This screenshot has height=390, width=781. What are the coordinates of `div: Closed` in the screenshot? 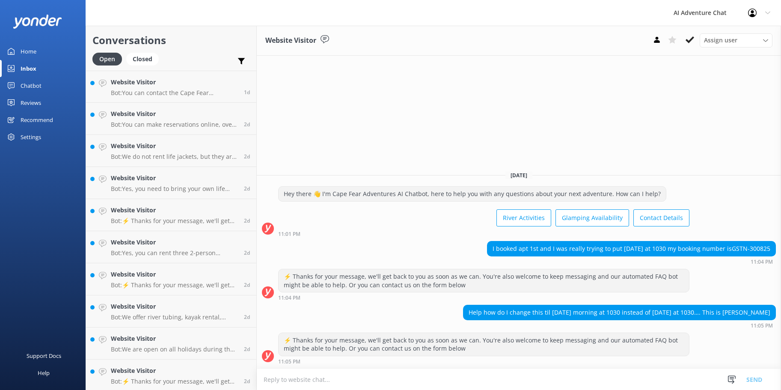 It's located at (143, 59).